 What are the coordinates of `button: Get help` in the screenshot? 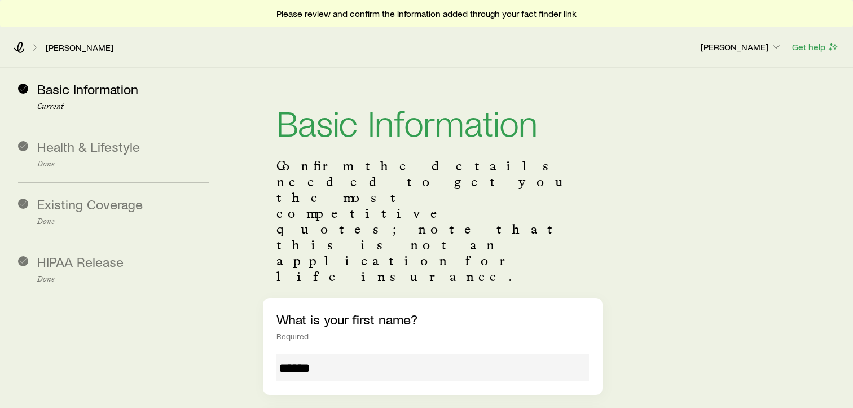 It's located at (816, 47).